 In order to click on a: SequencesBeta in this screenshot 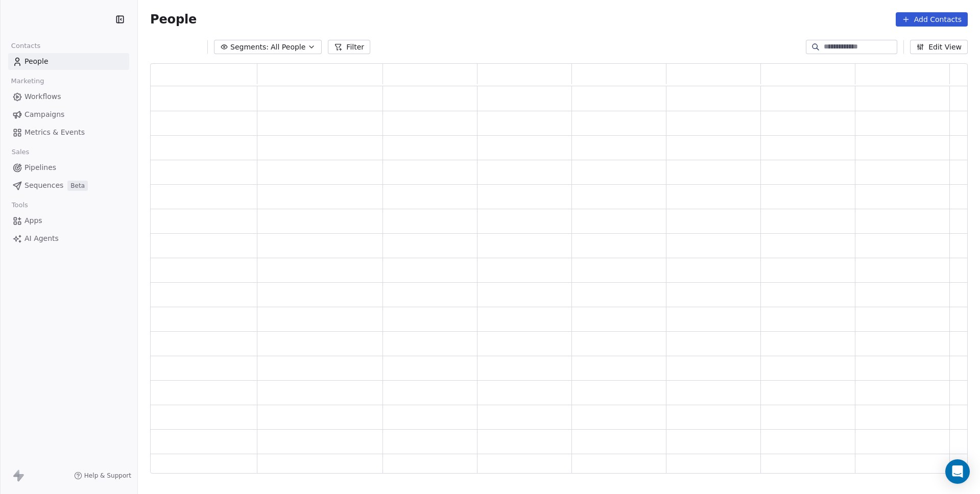, I will do `click(69, 186)`.